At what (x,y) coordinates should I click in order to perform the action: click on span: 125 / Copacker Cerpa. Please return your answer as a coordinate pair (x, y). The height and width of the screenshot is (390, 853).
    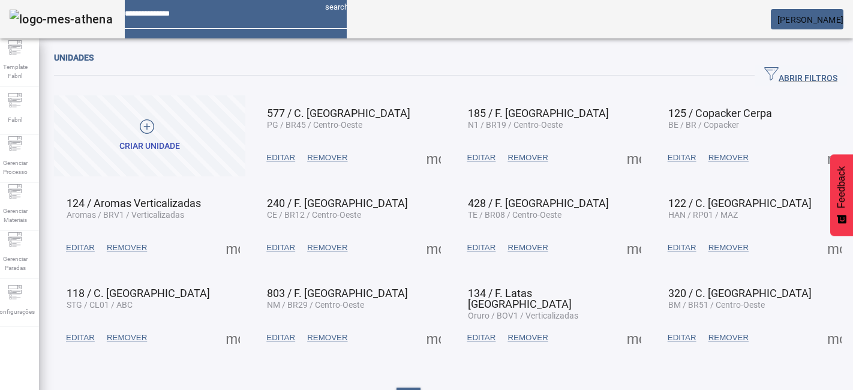
    Looking at the image, I should click on (720, 113).